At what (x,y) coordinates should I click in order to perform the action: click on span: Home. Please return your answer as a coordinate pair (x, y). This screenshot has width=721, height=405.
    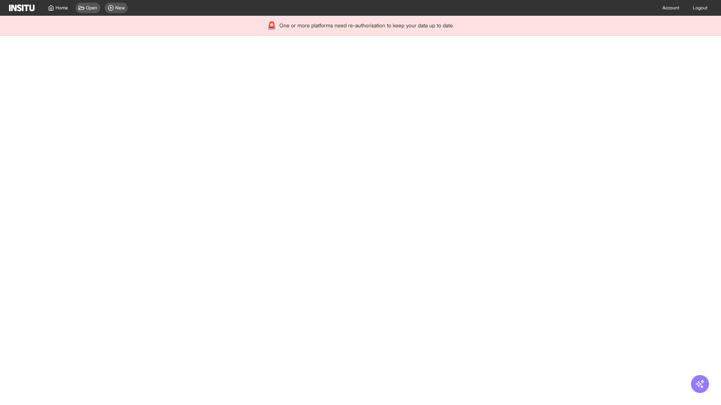
    Looking at the image, I should click on (62, 8).